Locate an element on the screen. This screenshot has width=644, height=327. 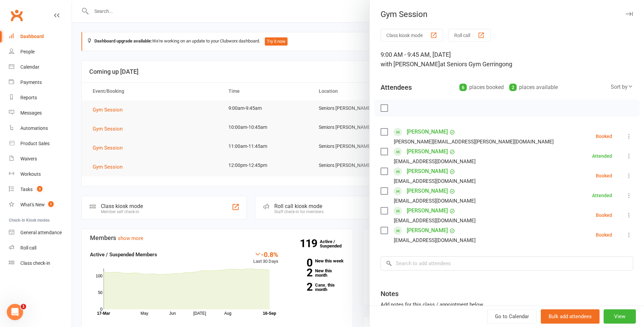
a: Waivers is located at coordinates (40, 159).